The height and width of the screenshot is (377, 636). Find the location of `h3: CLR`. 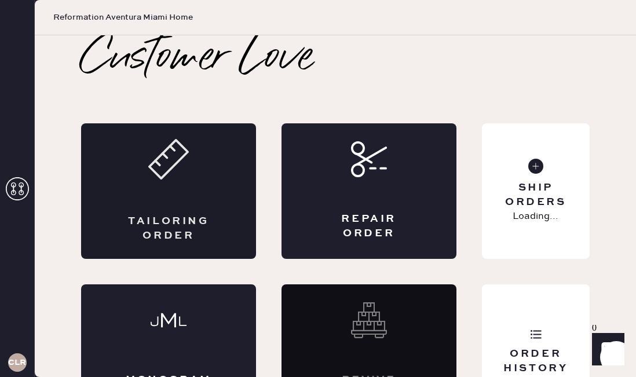

h3: CLR is located at coordinates (17, 363).